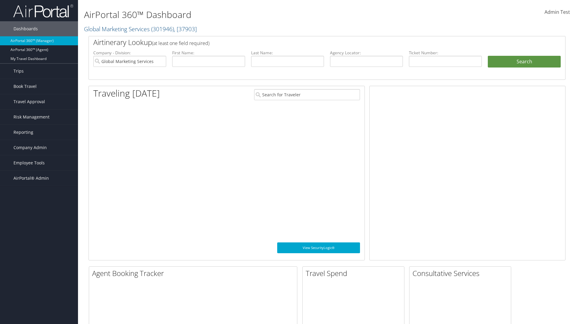  What do you see at coordinates (43, 11) in the screenshot?
I see `img: airportal-logo.png` at bounding box center [43, 11].